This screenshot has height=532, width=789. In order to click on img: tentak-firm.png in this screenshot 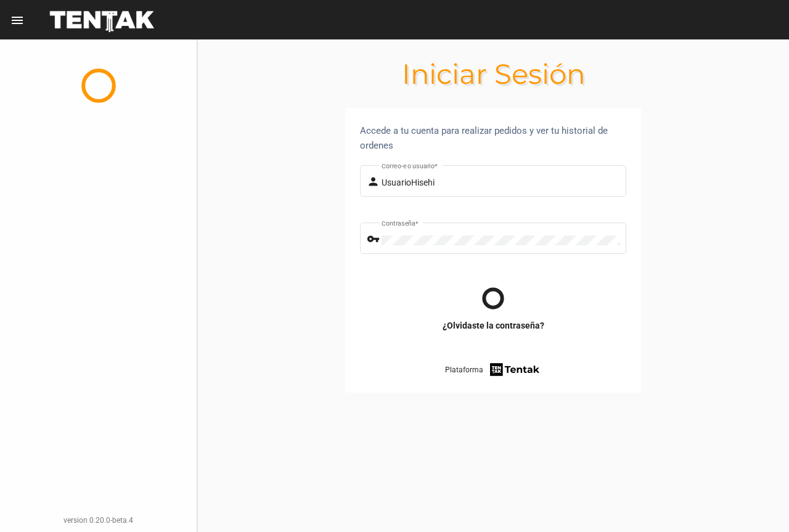, I will do `click(515, 369)`.